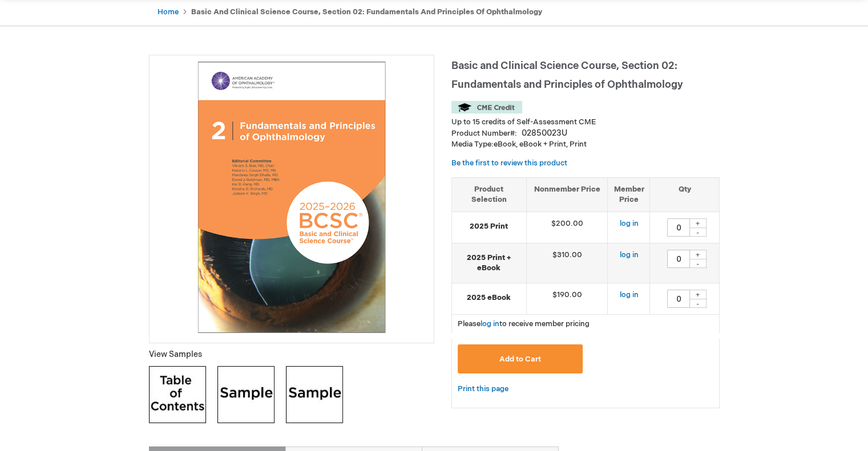 Image resolution: width=868 pixels, height=451 pixels. I want to click on th: Nonmember Price, so click(567, 194).